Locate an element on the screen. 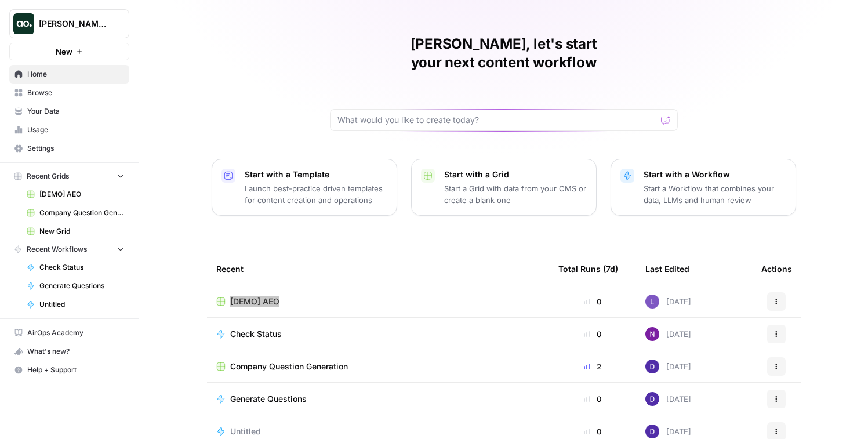 Image resolution: width=868 pixels, height=439 pixels. div: What's new? is located at coordinates (69, 351).